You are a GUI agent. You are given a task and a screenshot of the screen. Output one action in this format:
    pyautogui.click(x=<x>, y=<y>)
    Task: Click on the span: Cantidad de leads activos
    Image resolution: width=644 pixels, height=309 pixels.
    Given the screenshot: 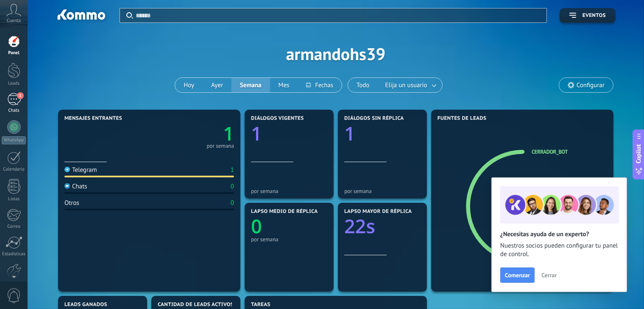 What is the action you would take?
    pyautogui.click(x=195, y=305)
    